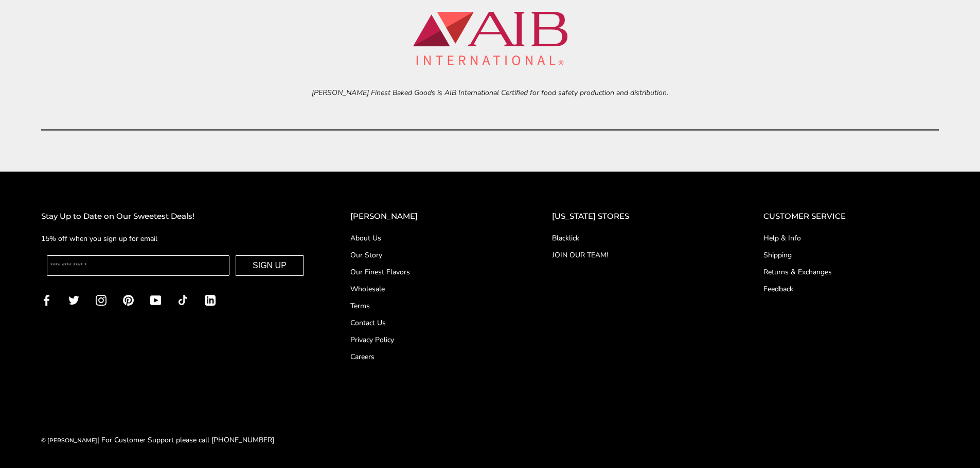  Describe the element at coordinates (430, 340) in the screenshot. I see `a: Privacy Policy` at that location.